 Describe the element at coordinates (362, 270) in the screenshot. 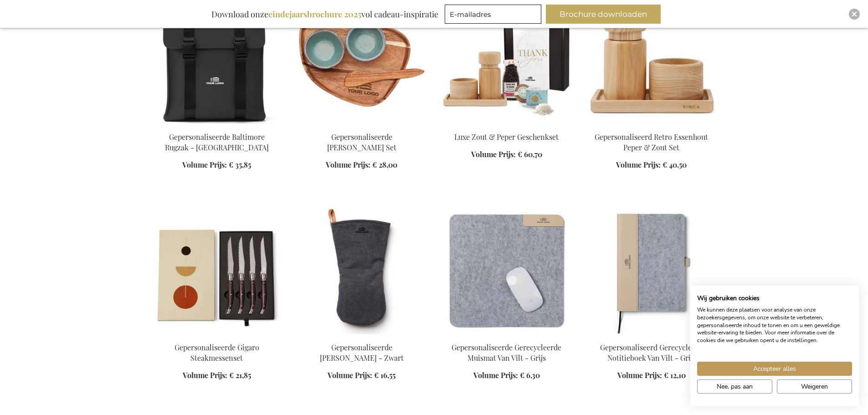

I see `img: Personalised Asado Oven Mit - Black` at that location.